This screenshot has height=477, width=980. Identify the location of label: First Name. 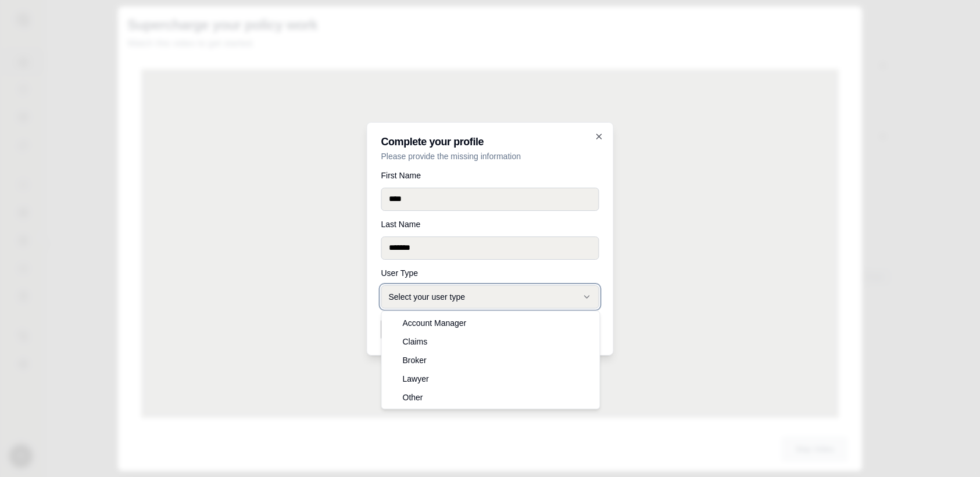
(490, 176).